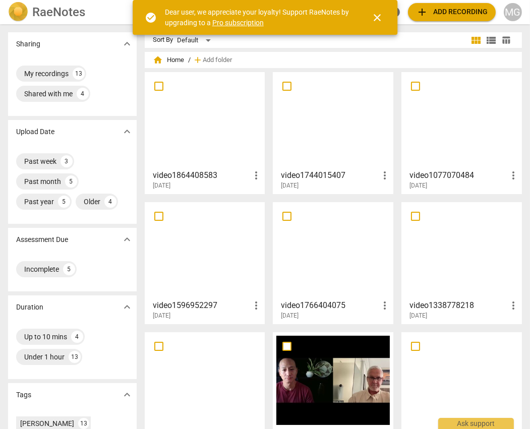 The image size is (530, 429). Describe the element at coordinates (196, 40) in the screenshot. I see `div: Default` at that location.